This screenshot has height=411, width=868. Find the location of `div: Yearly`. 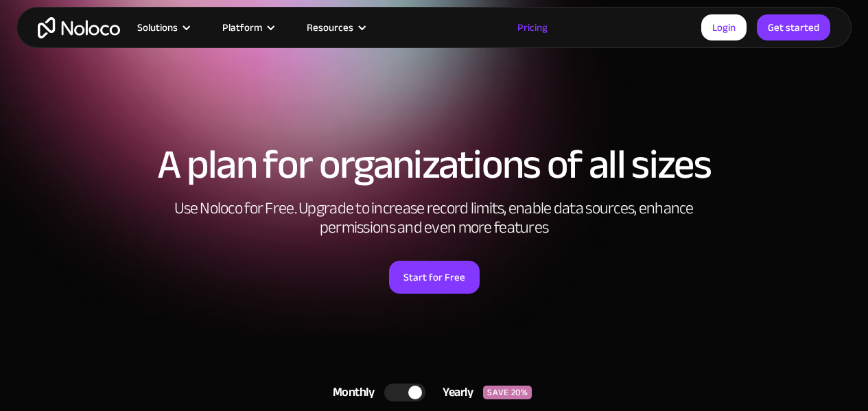

div: Yearly is located at coordinates (454, 392).